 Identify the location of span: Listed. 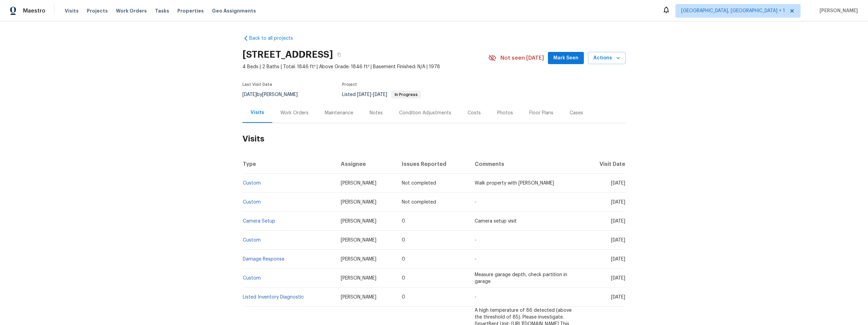
(381, 95).